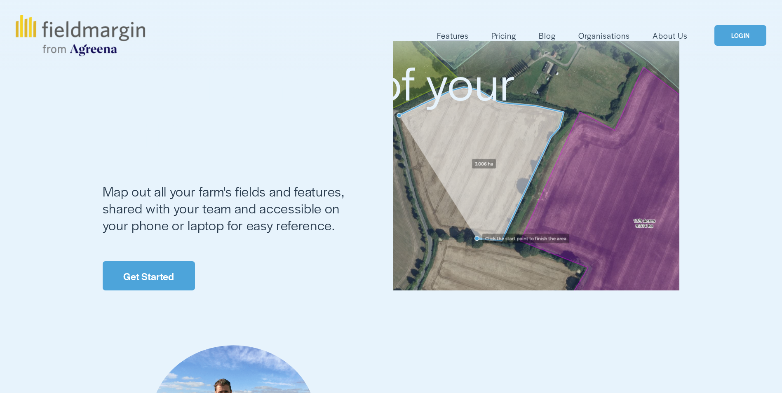 This screenshot has width=782, height=393. Describe the element at coordinates (80, 35) in the screenshot. I see `img: fieldmargin.com` at that location.